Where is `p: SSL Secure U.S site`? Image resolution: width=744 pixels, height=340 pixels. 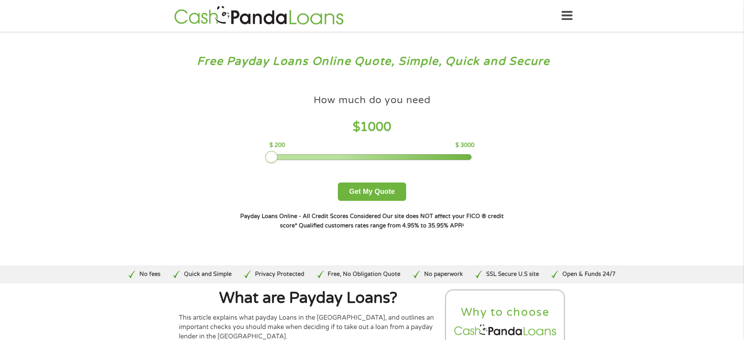 p: SSL Secure U.S site is located at coordinates (512, 274).